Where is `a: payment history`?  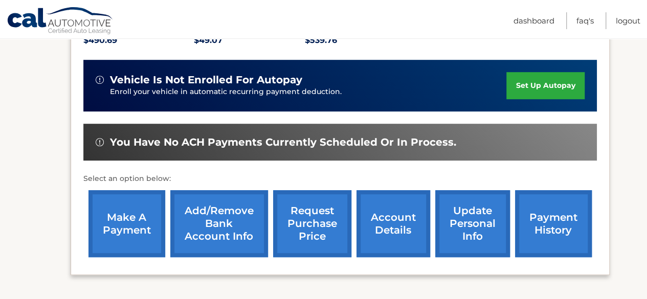 a: payment history is located at coordinates (554, 224).